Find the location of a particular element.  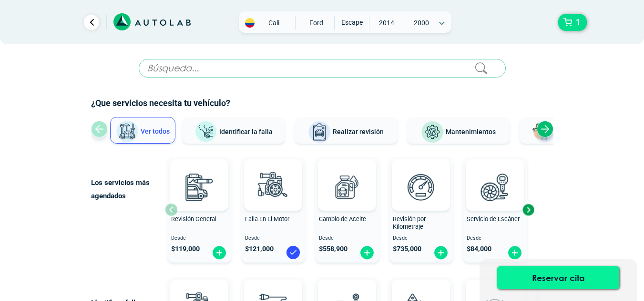

span: Servicio de Escáner is located at coordinates (492, 219).